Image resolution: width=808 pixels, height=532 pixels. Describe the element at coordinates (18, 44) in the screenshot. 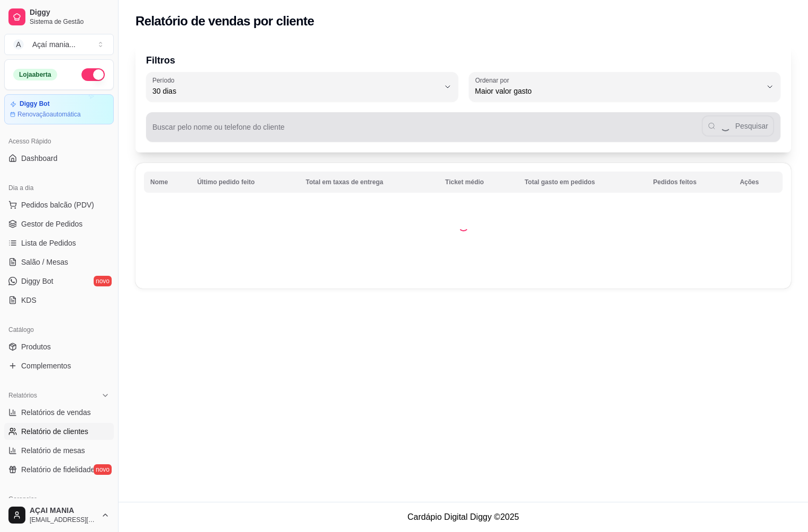

I see `span: A` at that location.